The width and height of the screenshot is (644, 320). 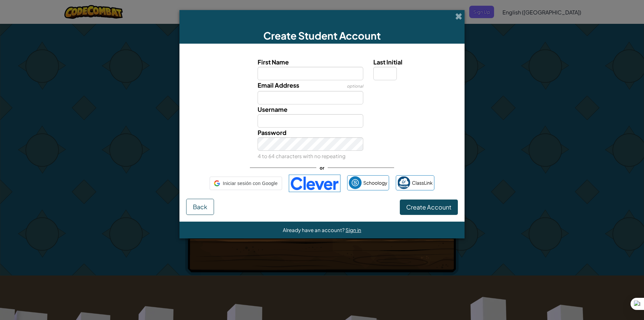 What do you see at coordinates (429, 207) in the screenshot?
I see `span: Create Account` at bounding box center [429, 207].